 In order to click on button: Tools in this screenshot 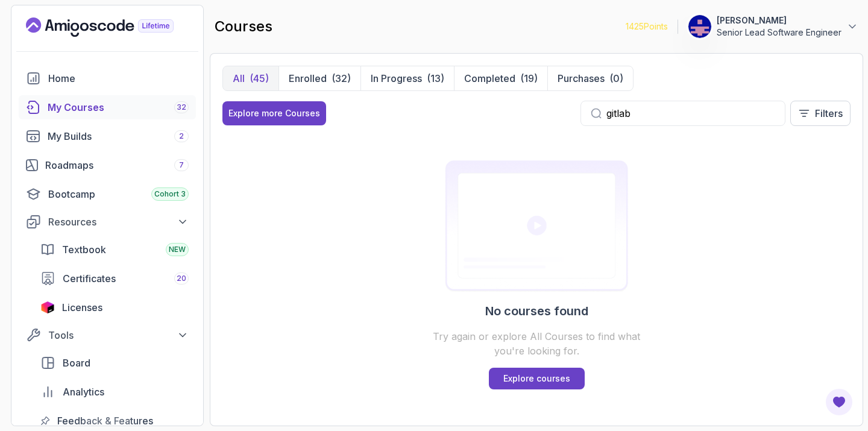, I will do `click(108, 336)`.